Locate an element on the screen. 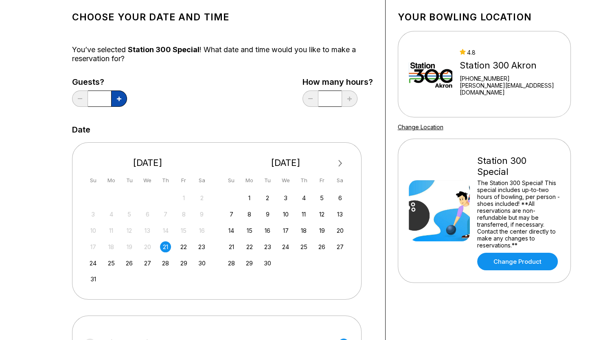  div: Choose Tuesday, September 2nd, 2025 is located at coordinates (267, 197).